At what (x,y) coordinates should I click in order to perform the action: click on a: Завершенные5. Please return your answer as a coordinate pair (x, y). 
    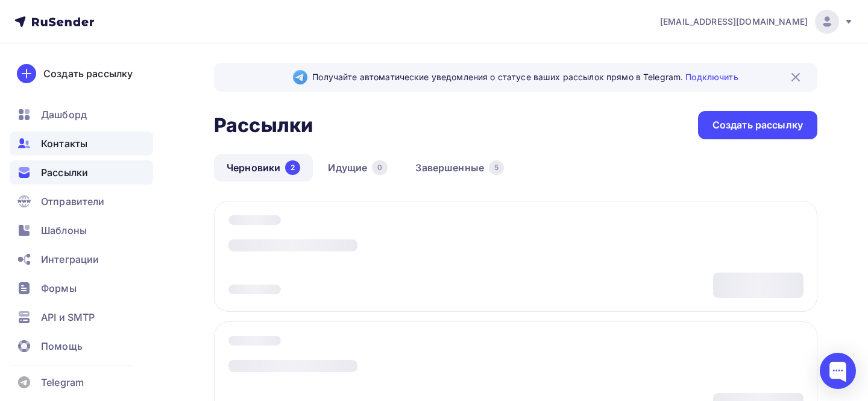
    Looking at the image, I should click on (460, 168).